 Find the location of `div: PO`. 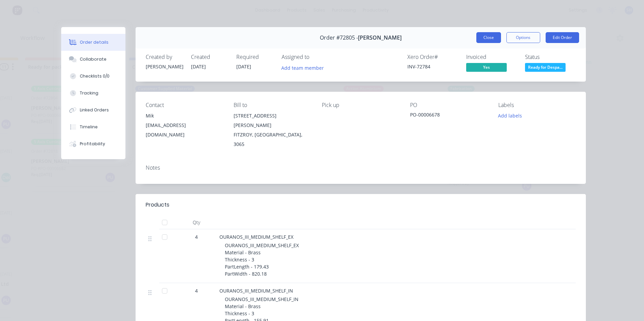

div: PO is located at coordinates (448, 105).